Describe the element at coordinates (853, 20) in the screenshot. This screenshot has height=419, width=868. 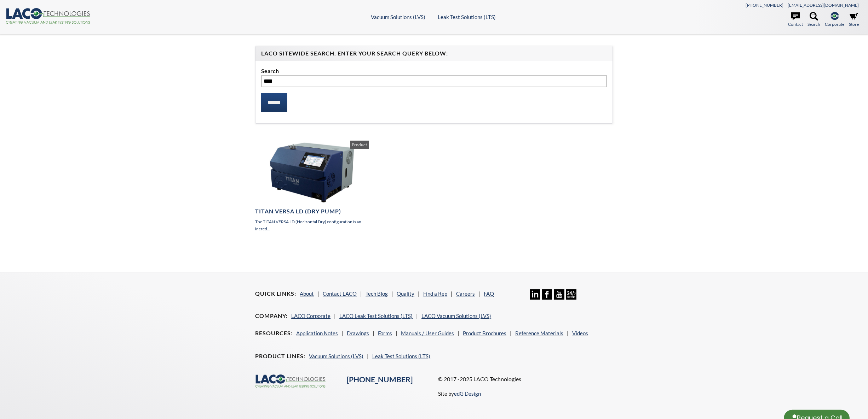
I see `a: Store` at that location.